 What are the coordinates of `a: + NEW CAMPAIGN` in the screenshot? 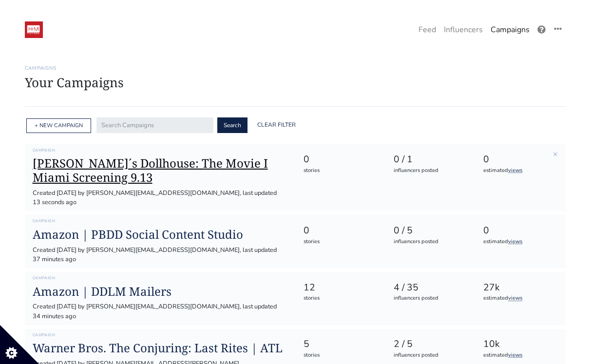 It's located at (58, 125).